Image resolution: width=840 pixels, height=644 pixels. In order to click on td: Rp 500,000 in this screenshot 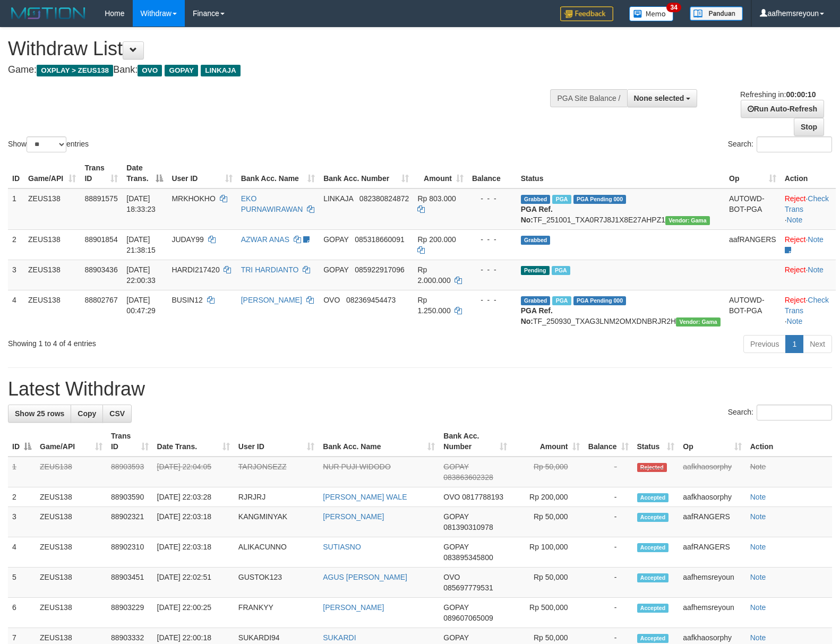, I will do `click(548, 613)`.